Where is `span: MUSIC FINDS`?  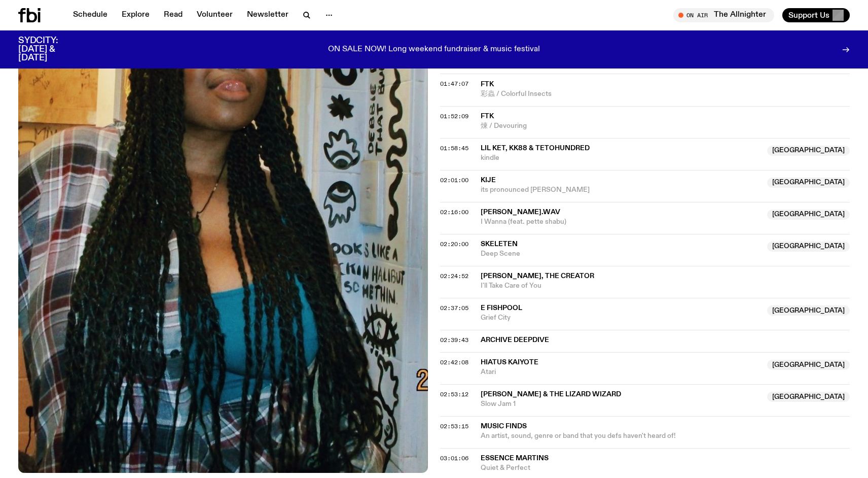
span: MUSIC FINDS is located at coordinates (662, 426).